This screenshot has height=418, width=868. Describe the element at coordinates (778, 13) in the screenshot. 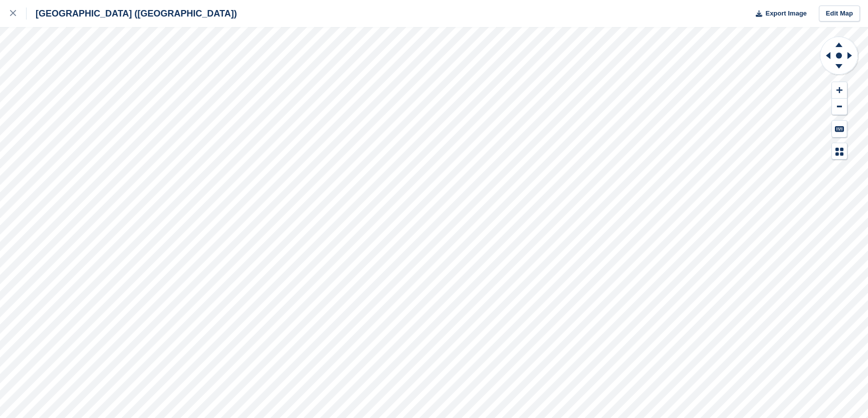

I see `button: Export Image` at that location.